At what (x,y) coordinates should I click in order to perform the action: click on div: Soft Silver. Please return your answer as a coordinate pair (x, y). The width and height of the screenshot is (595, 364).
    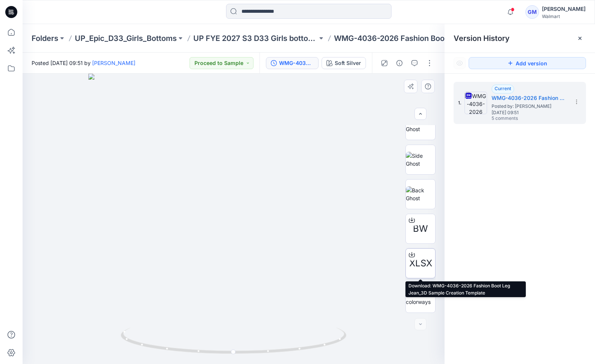
    Looking at the image, I should click on (348, 63).